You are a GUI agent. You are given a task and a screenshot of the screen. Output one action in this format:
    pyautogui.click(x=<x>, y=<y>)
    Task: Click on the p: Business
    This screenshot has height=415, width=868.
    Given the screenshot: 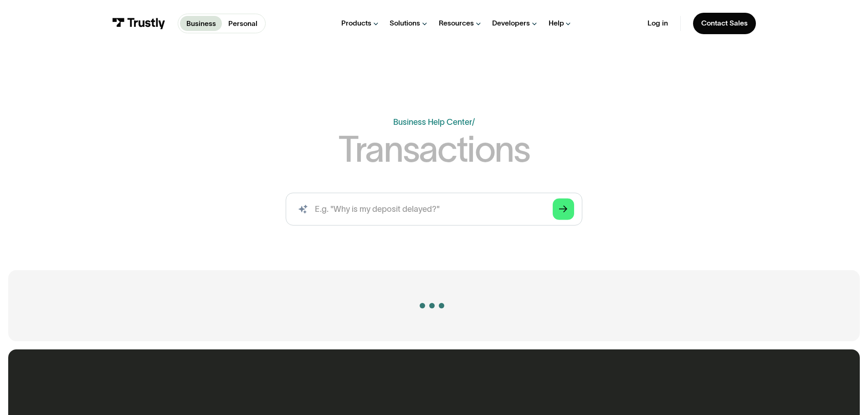 What is the action you would take?
    pyautogui.click(x=201, y=24)
    